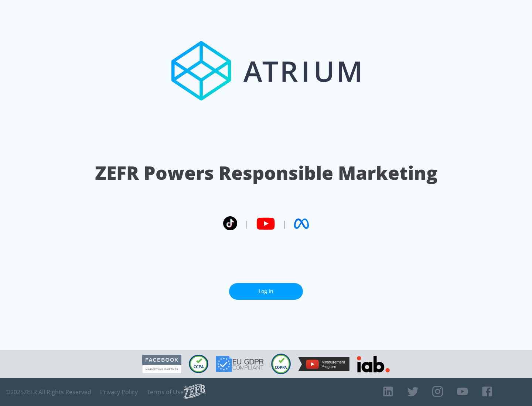 The height and width of the screenshot is (406, 532). I want to click on img: GDPR Compliant, so click(240, 364).